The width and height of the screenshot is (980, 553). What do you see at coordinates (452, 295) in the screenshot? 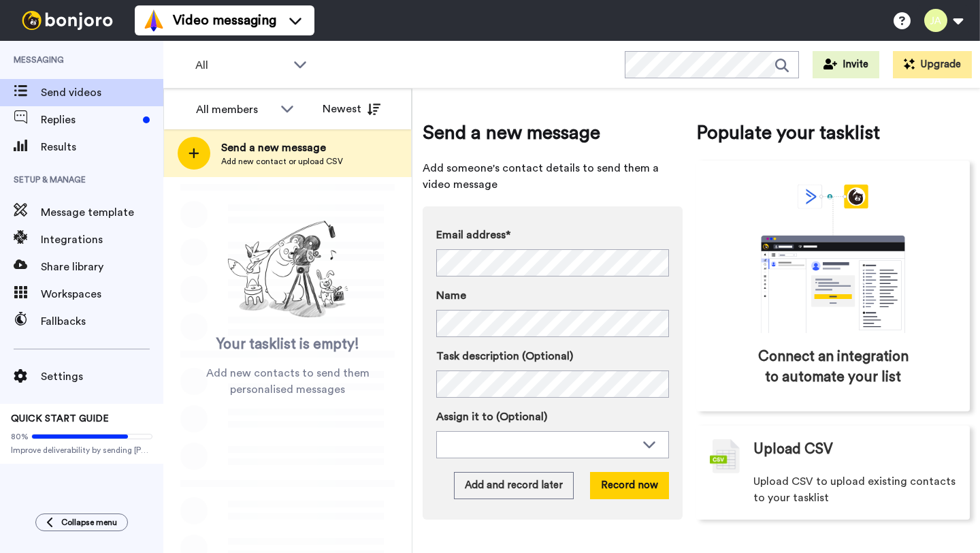
I see `span: Name` at bounding box center [452, 295].